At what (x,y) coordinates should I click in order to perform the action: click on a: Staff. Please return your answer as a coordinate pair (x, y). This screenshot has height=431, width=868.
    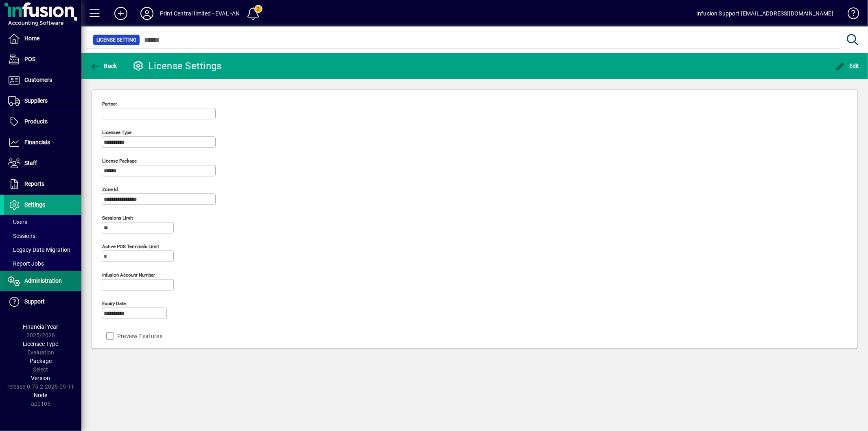
    Looking at the image, I should click on (42, 163).